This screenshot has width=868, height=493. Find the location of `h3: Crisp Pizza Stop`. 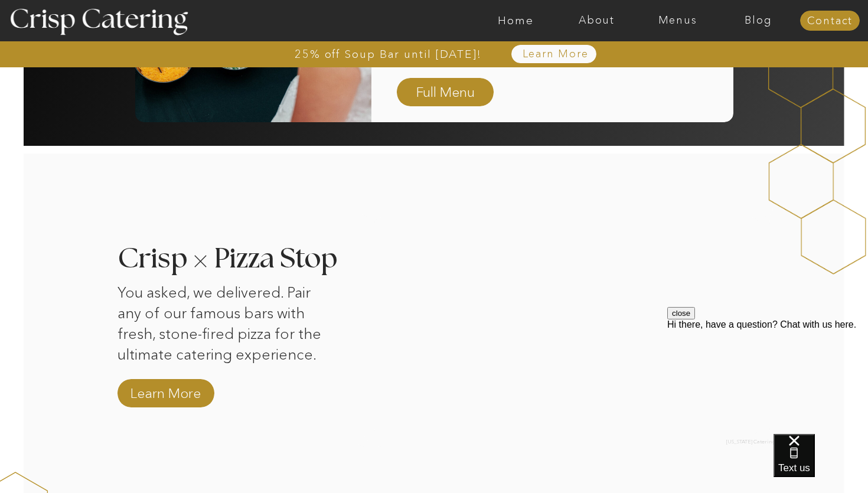

h3: Crisp Pizza Stop is located at coordinates (237, 256).